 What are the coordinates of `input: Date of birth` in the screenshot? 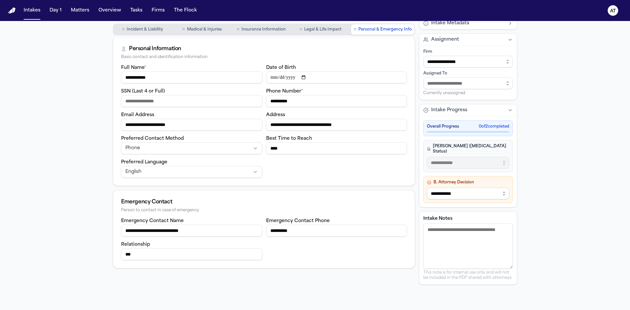 It's located at (337, 77).